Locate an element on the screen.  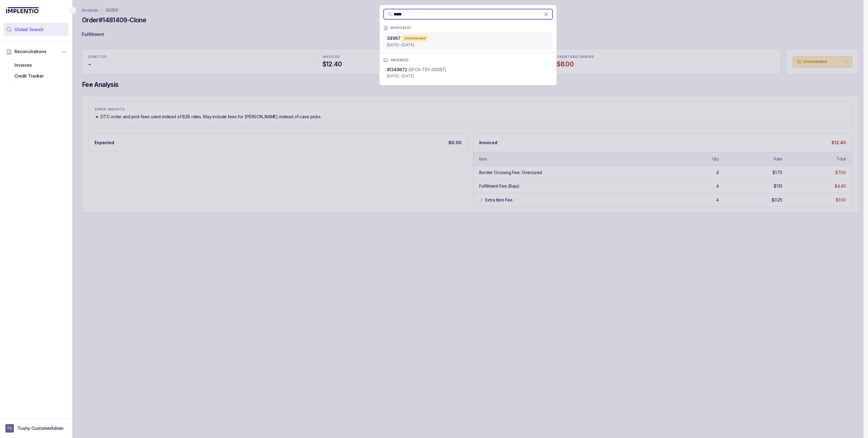
p: (SFCA-TSY-00057) is located at coordinates (427, 70).